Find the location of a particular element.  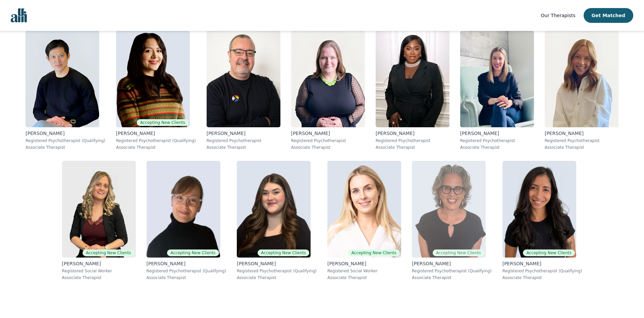

img: Senam_Bruce-Kemevor is located at coordinates (413, 79).